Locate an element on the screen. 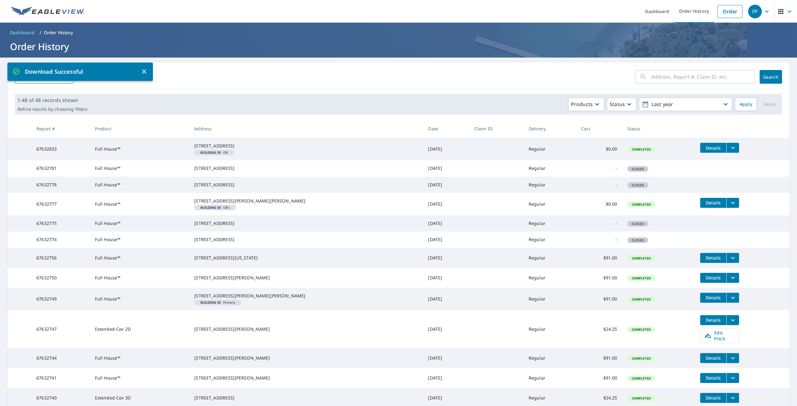 This screenshot has height=406, width=797. th: Date is located at coordinates (446, 129).